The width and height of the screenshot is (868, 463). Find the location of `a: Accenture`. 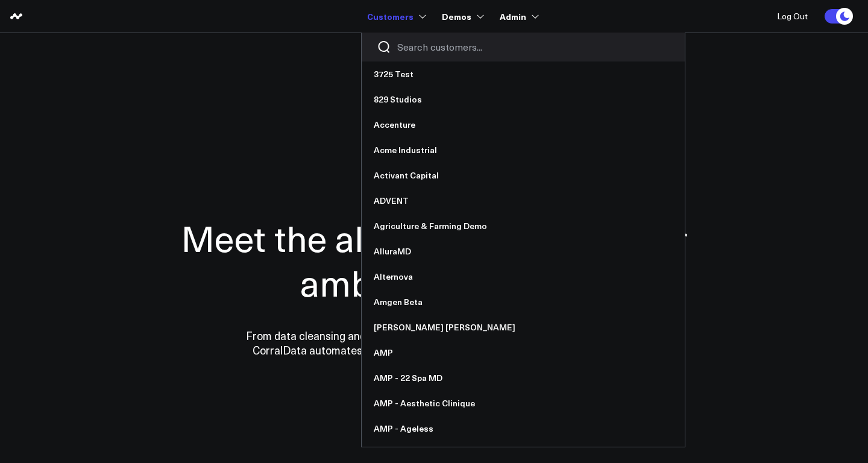

a: Accenture is located at coordinates (523, 125).